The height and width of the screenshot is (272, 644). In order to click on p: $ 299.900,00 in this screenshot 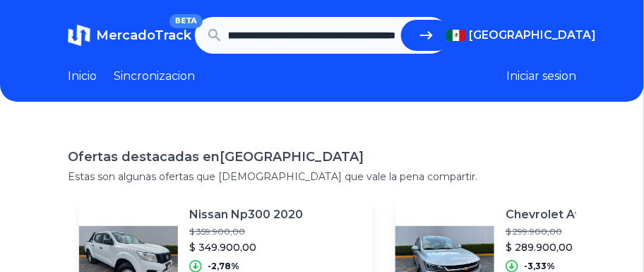, I will do `click(568, 232)`.